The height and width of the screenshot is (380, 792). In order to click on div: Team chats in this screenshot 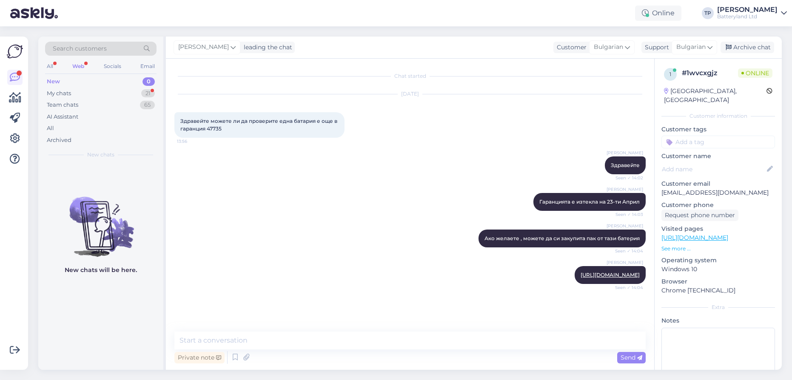, I will do `click(62, 105)`.